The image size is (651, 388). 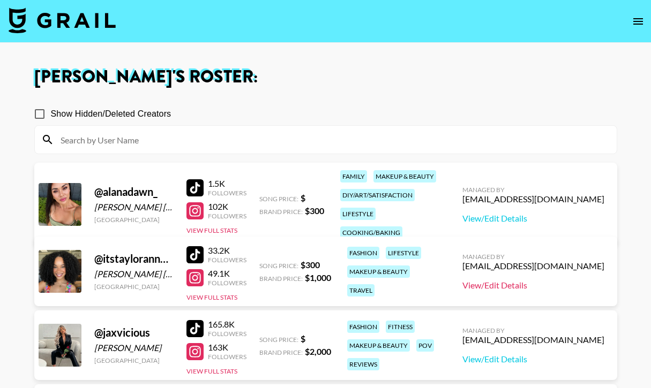 I want to click on div: @ itstayloranne__, so click(x=134, y=259).